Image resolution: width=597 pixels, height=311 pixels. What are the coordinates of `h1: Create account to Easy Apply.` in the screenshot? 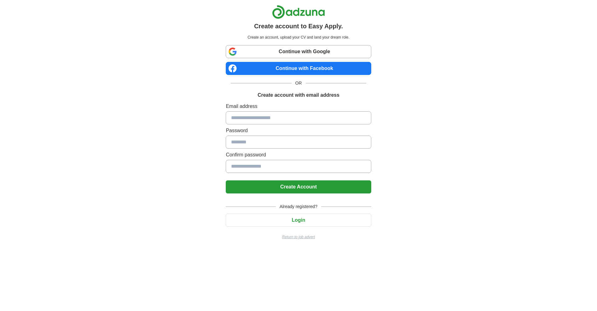 It's located at (298, 26).